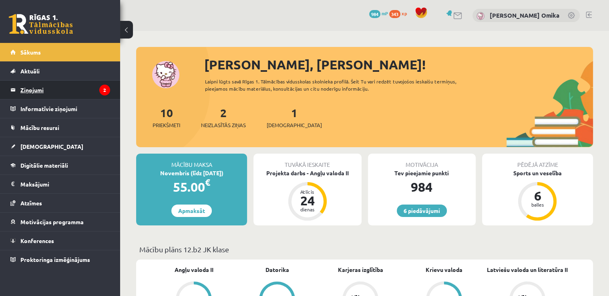 This screenshot has width=609, height=296. Describe the element at coordinates (307, 161) in the screenshot. I see `div: Tuvākā ieskaite` at that location.